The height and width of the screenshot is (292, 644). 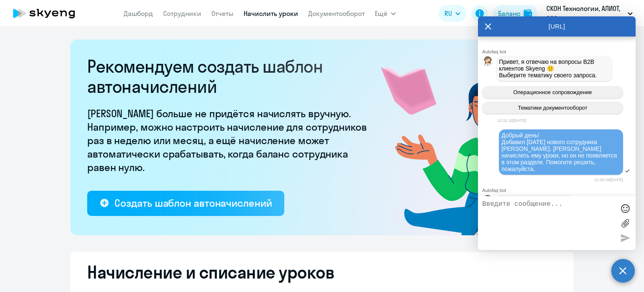 I want to click on button: СКОН Технологии, АЛИОТ, ООО, so click(x=589, y=13).